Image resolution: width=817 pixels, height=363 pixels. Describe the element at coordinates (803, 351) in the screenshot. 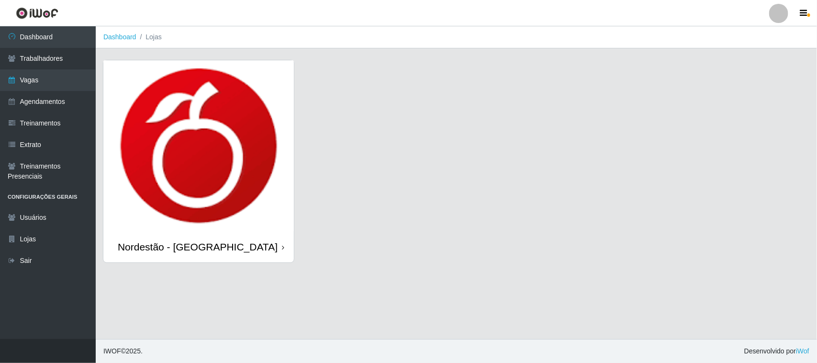

I see `a: iWof` at that location.